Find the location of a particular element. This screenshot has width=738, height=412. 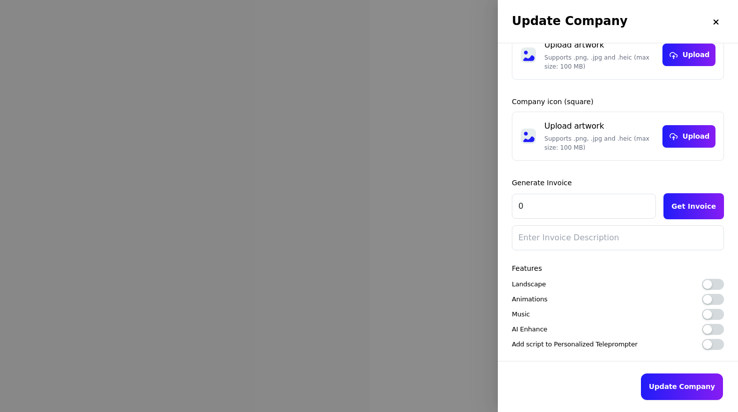

p: Animations is located at coordinates (529, 299).